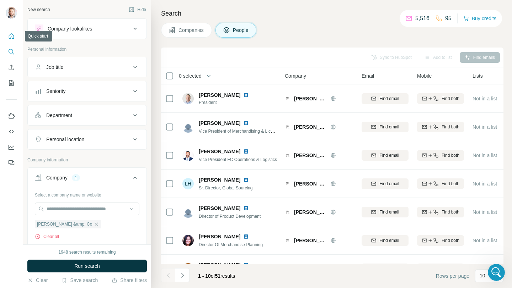 The height and width of the screenshot is (288, 512). What do you see at coordinates (61, 71) in the screenshot?
I see `div: Have a lovely day! 🏄` at bounding box center [61, 71].